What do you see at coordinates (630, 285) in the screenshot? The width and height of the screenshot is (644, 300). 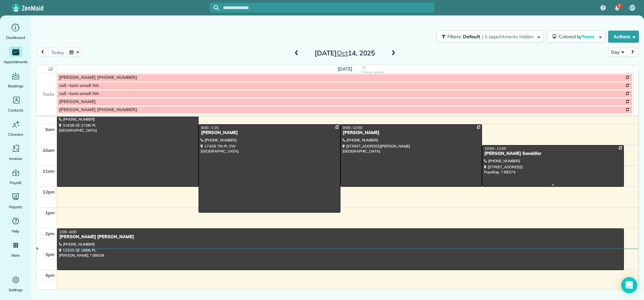 I see `div: Open Intercom Messenger` at bounding box center [630, 285].